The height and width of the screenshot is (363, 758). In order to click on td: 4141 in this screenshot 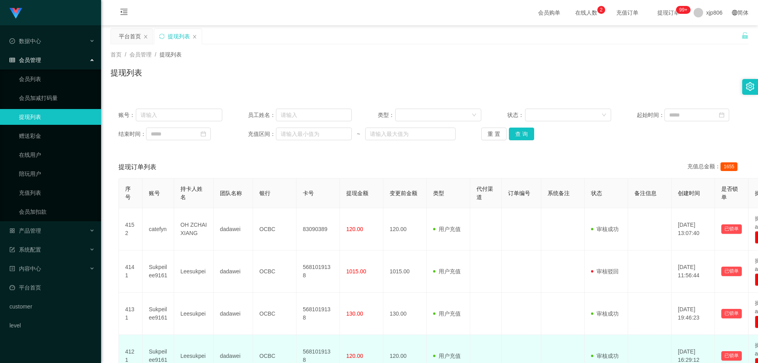, I will do `click(131, 271)`.